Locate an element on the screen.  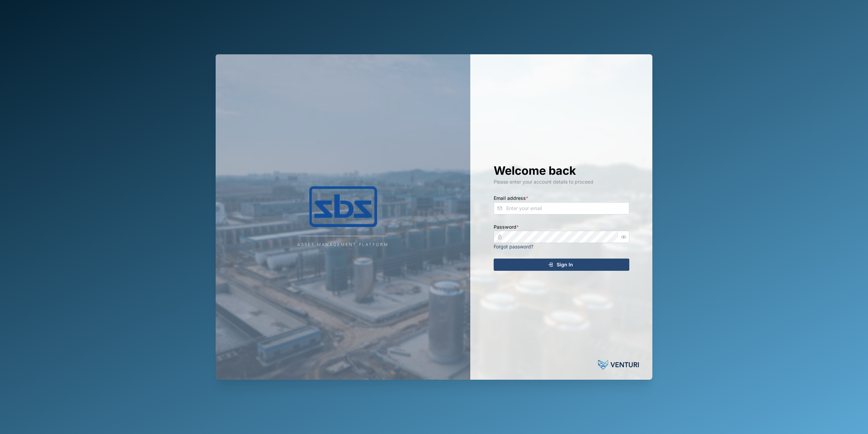
label: Password is located at coordinates (506, 226).